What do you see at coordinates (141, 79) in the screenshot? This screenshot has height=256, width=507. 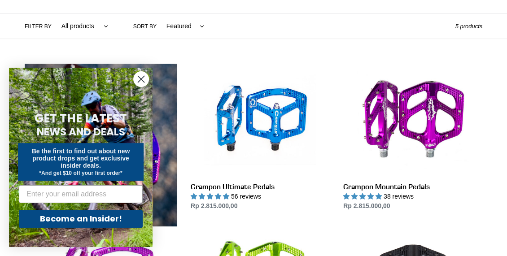 I see `button: Close dialog` at bounding box center [141, 79].